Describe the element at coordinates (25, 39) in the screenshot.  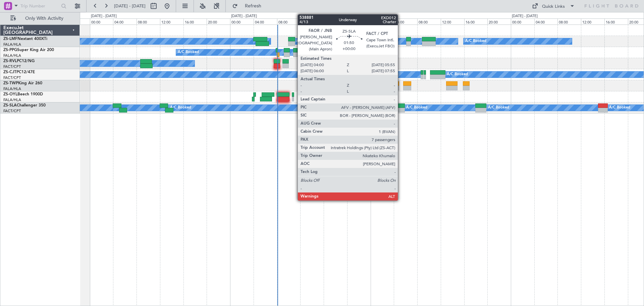
I see `a: ZS-LMFNextant 400XTi` at that location.